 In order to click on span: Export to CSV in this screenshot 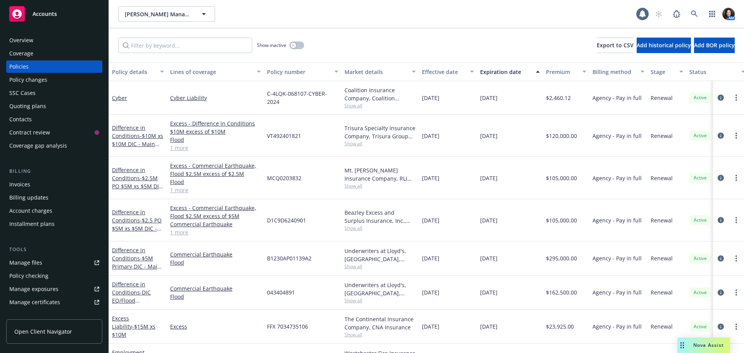, I will do `click(615, 45)`.